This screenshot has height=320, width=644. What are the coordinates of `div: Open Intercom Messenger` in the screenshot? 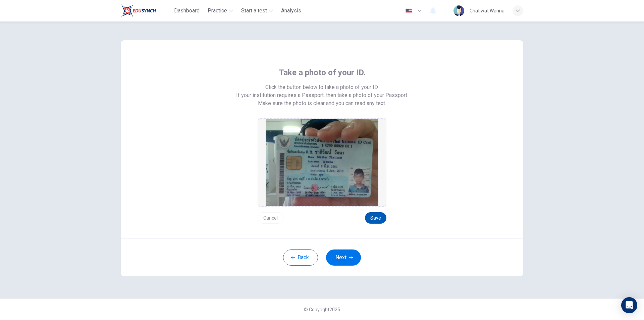 It's located at (629, 305).